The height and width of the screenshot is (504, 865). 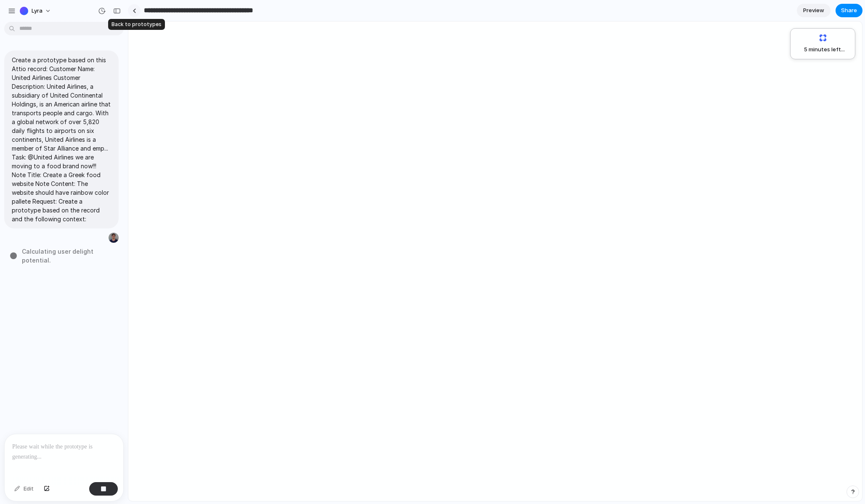 What do you see at coordinates (821, 50) in the screenshot?
I see `span: 5 minutes left ...` at bounding box center [821, 50].